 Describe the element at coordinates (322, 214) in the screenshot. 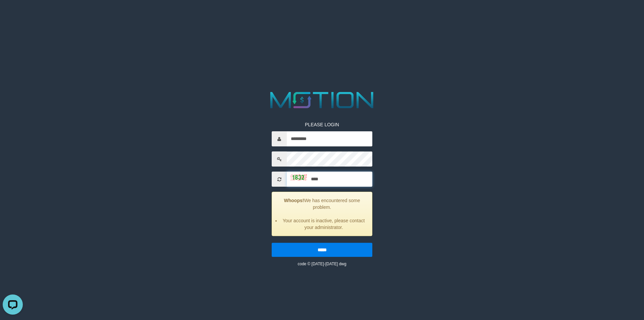

I see `div: We has encountered some problem.` at that location.